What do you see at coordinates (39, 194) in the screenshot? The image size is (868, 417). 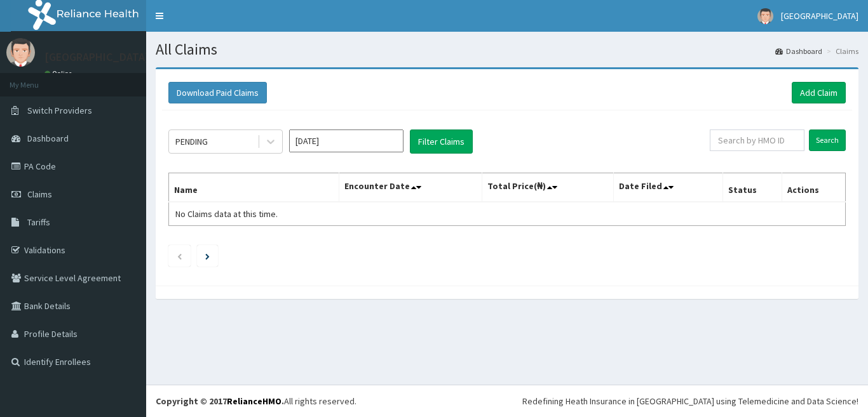 I see `span: Claims` at bounding box center [39, 194].